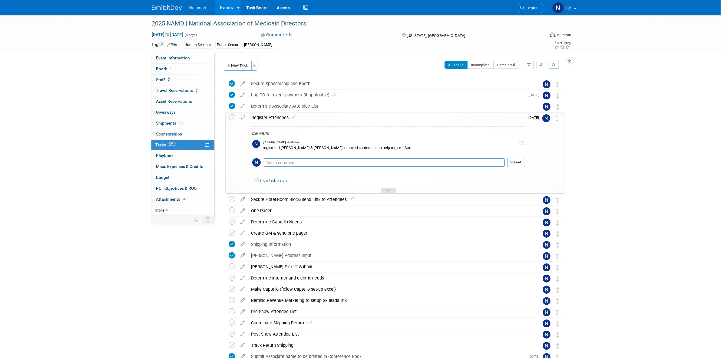  Describe the element at coordinates (183, 69) in the screenshot. I see `a: Booth` at that location.